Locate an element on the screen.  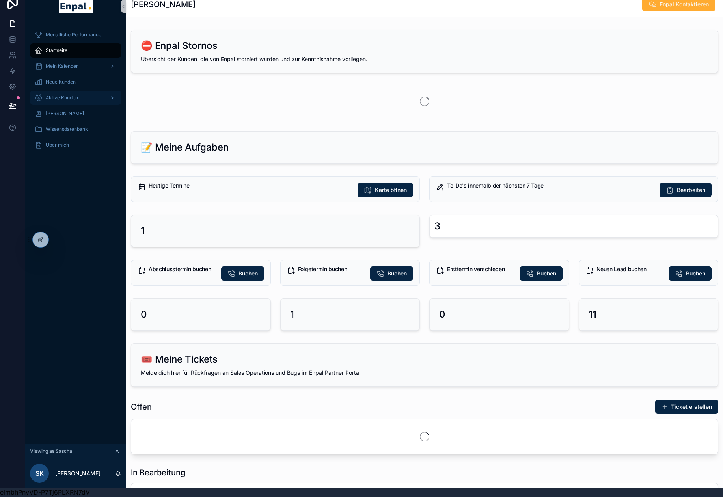
h2: 📝 Meine Aufgaben is located at coordinates (184, 147).